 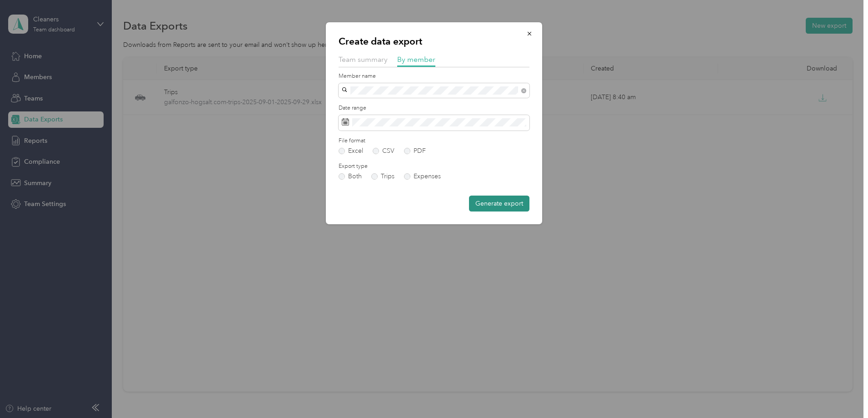 I want to click on span: By member, so click(x=416, y=59).